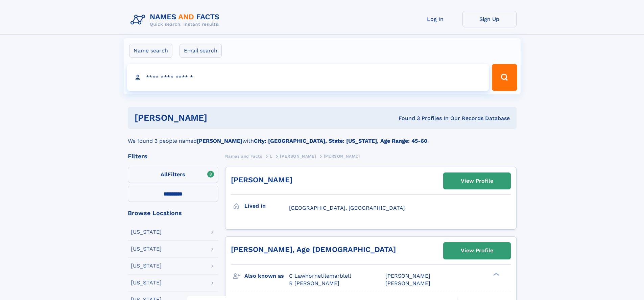 This screenshot has width=644, height=300. Describe the element at coordinates (271, 156) in the screenshot. I see `span: L` at that location.